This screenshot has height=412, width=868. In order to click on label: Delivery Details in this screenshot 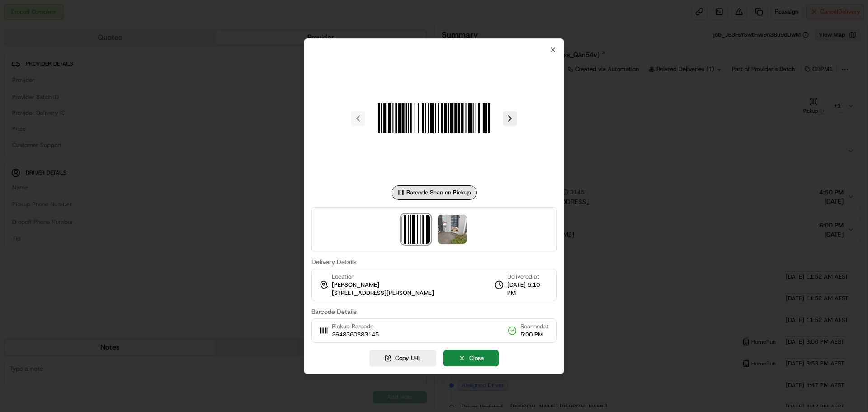, I will do `click(434, 262)`.